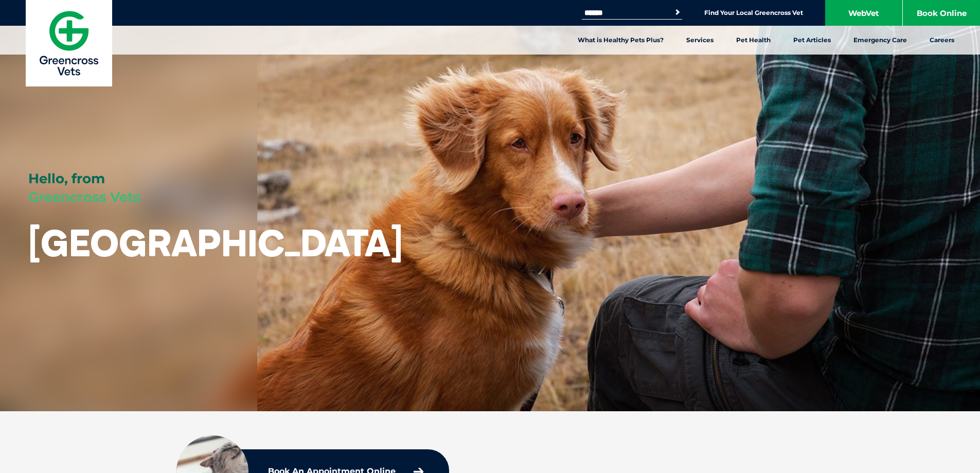 This screenshot has height=473, width=980. I want to click on span: Greencross Vets, so click(84, 197).